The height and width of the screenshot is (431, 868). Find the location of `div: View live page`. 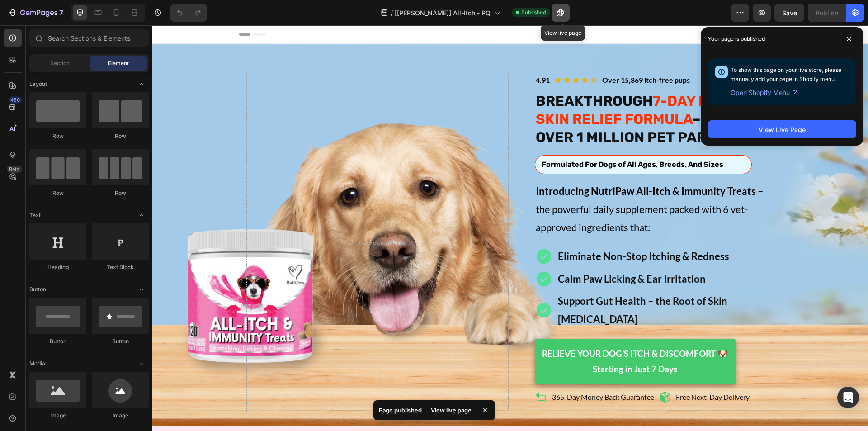

div: View live page is located at coordinates (451, 411).